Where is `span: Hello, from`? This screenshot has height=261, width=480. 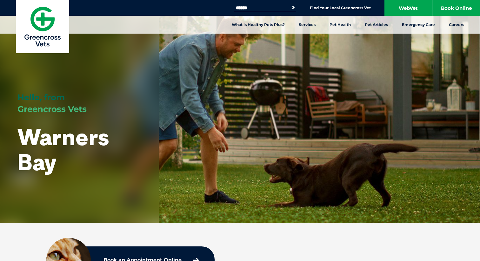
span: Hello, from is located at coordinates (41, 97).